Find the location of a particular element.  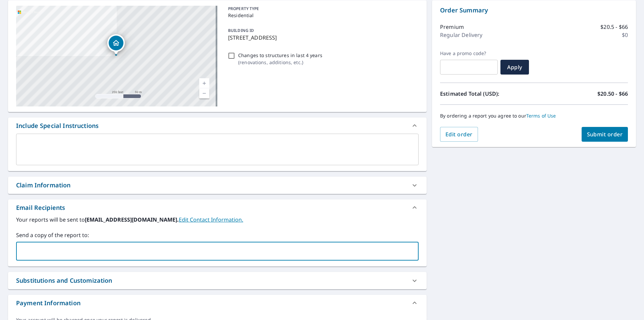

span: Apply is located at coordinates (515, 67).